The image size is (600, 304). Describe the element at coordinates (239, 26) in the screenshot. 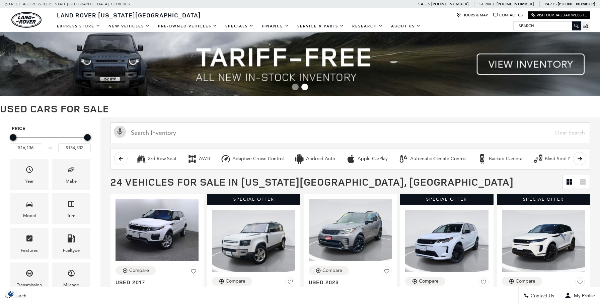

I see `nav: Main Navigation` at that location.